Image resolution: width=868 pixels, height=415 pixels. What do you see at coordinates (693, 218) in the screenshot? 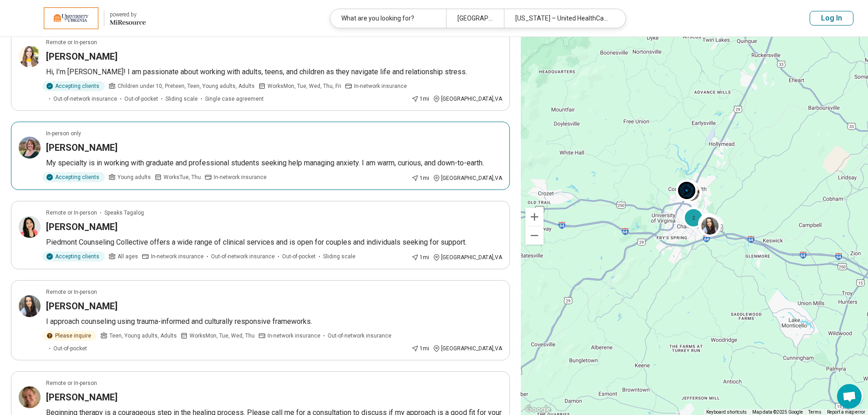
I see `div: 2` at bounding box center [693, 218].